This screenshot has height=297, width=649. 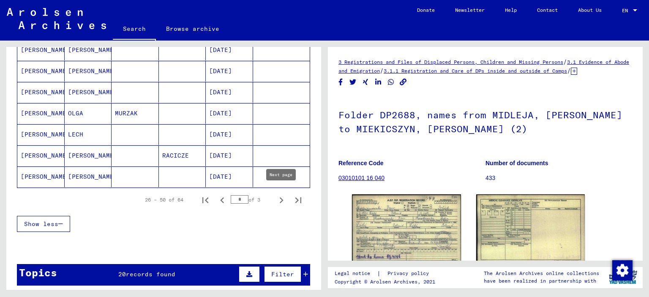 I want to click on div: Change consent, so click(x=622, y=270).